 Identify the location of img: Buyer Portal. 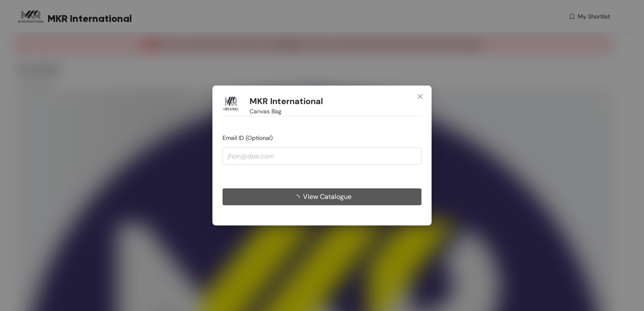
(231, 104).